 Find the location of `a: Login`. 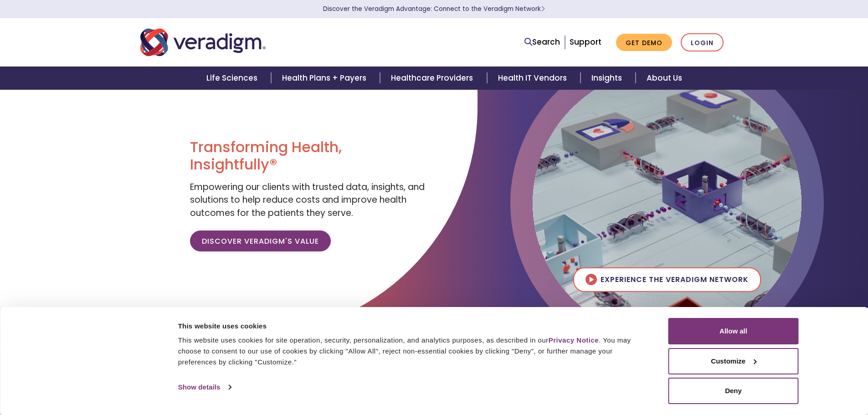

a: Login is located at coordinates (703, 42).